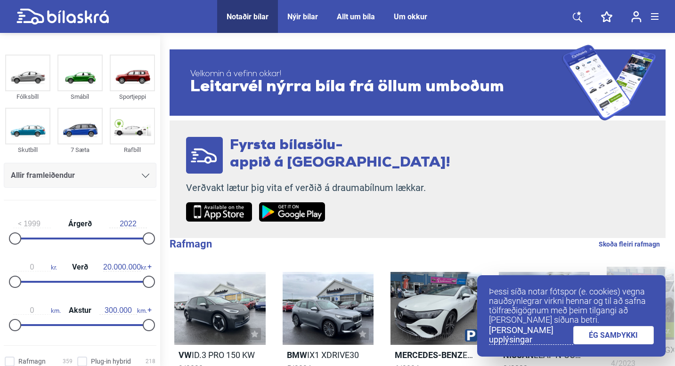 The height and width of the screenshot is (366, 675). I want to click on h2: IX1 XDRIVE30, so click(328, 355).